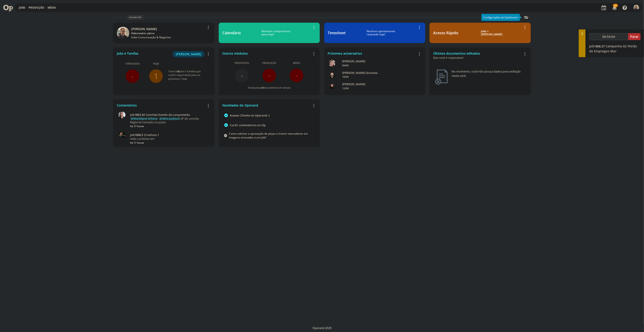 The height and width of the screenshot is (332, 644). Describe the element at coordinates (122, 135) in the screenshot. I see `img: M` at that location.